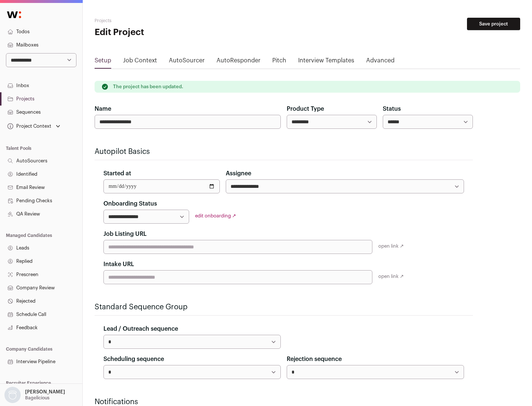  Describe the element at coordinates (238, 173) in the screenshot. I see `label: Assignee` at that location.